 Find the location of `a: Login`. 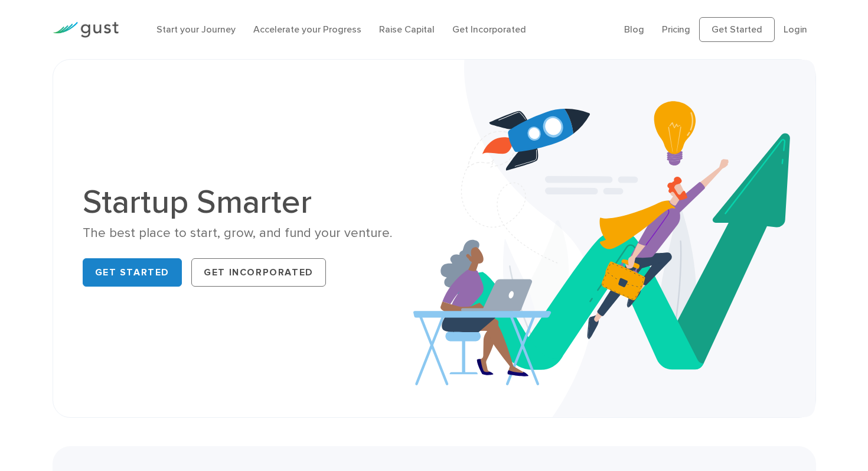

a: Login is located at coordinates (795, 29).